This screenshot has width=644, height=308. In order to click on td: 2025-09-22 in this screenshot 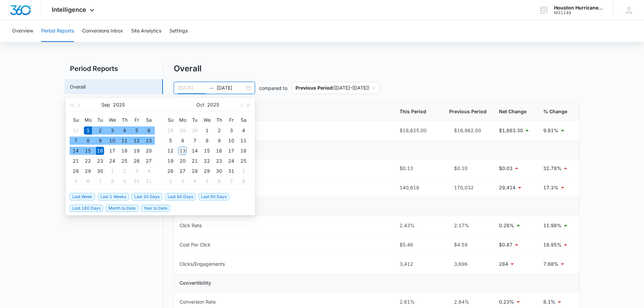, I will do `click(88, 161)`.